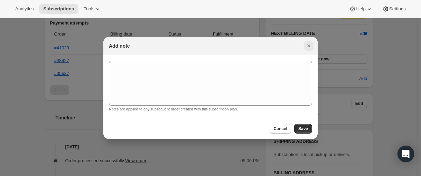 The image size is (421, 176). I want to click on button: Settings, so click(394, 9).